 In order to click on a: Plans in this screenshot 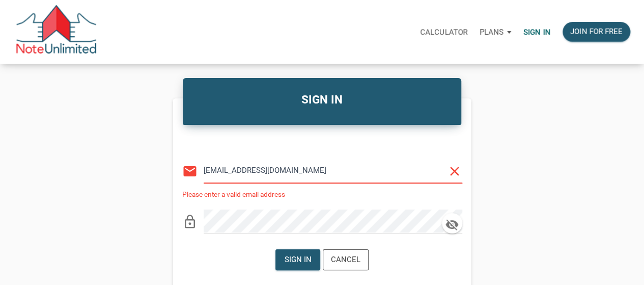, I will do `click(495, 32)`.